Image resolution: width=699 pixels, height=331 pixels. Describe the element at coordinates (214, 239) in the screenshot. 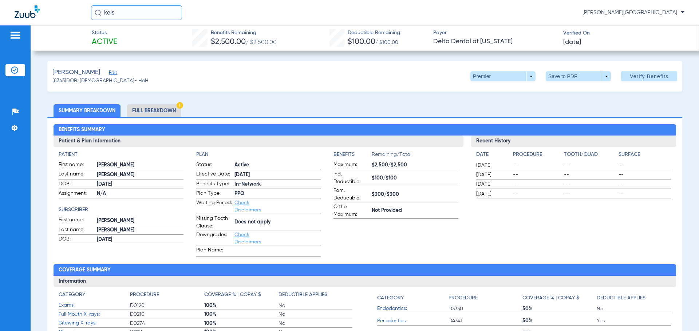

I see `span: Downgrades:` at that location.